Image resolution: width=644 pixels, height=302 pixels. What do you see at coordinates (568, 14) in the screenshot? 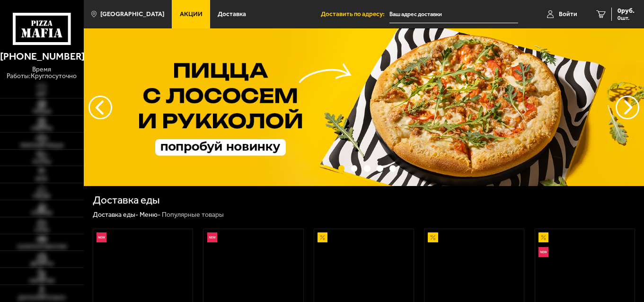
I see `span: Войти` at bounding box center [568, 14].